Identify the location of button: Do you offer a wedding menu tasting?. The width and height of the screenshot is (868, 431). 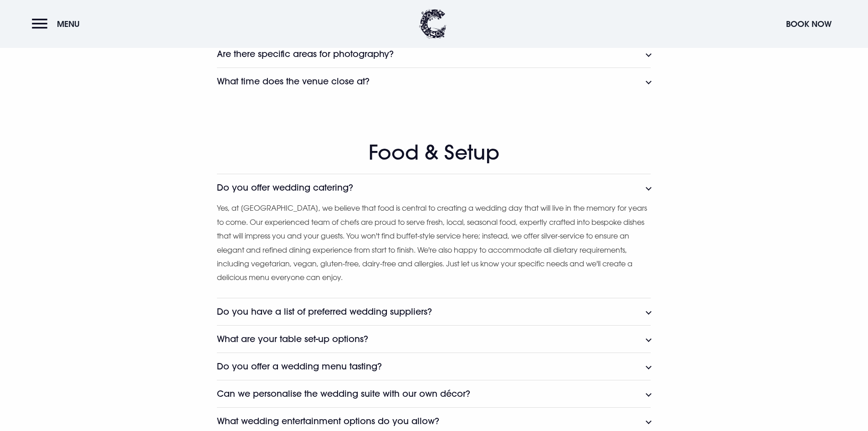
(434, 367).